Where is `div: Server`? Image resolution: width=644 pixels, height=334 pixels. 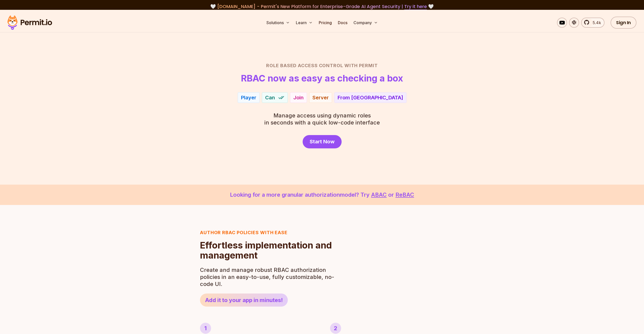 div: Server is located at coordinates (320, 97).